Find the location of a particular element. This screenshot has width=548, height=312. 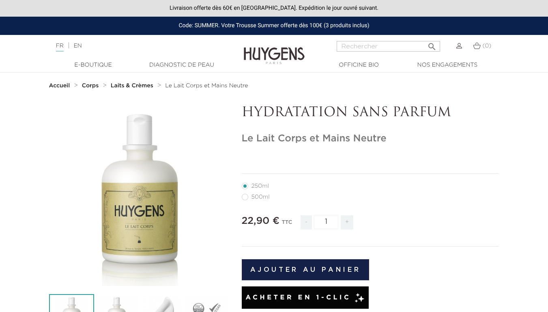

input: Rechercher is located at coordinates (388, 46).